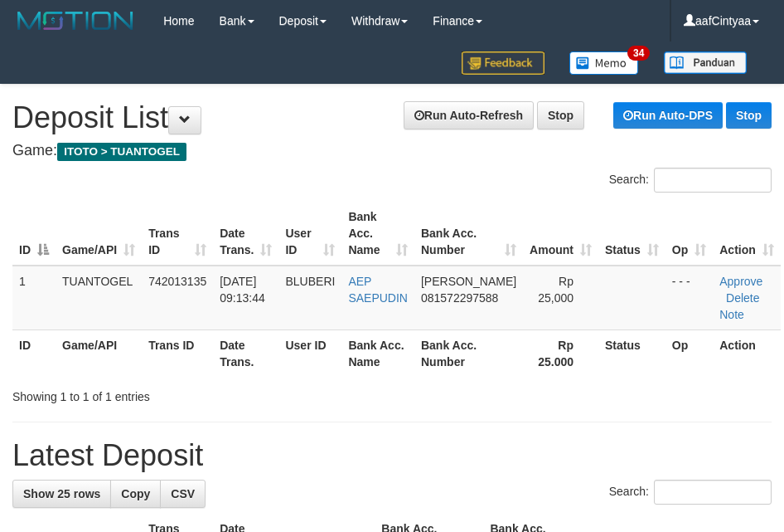 The width and height of the screenshot is (784, 532). Describe the element at coordinates (638, 53) in the screenshot. I see `span: 34` at that location.